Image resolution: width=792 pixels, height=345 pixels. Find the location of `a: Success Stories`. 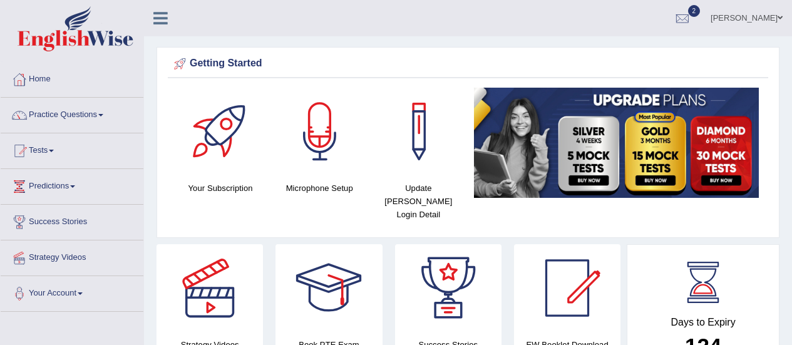

a: Success Stories is located at coordinates (72, 220).